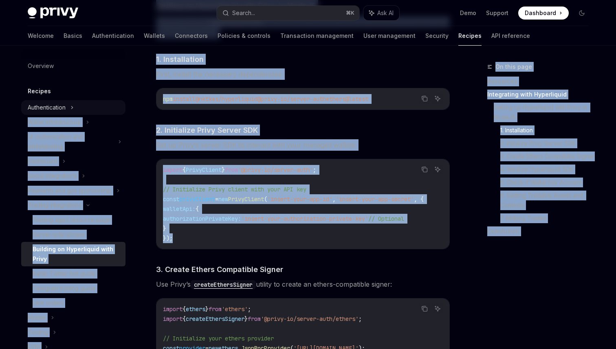  Describe the element at coordinates (511, 36) in the screenshot. I see `a: API reference` at that location.